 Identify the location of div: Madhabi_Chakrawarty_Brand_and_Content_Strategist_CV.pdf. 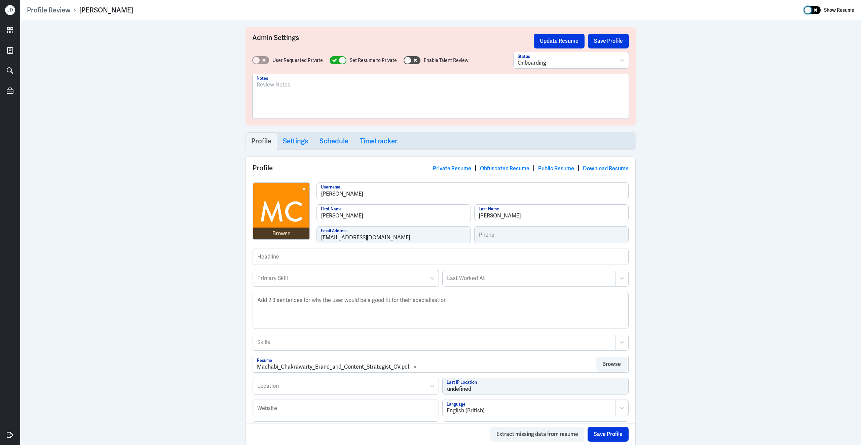
(333, 366).